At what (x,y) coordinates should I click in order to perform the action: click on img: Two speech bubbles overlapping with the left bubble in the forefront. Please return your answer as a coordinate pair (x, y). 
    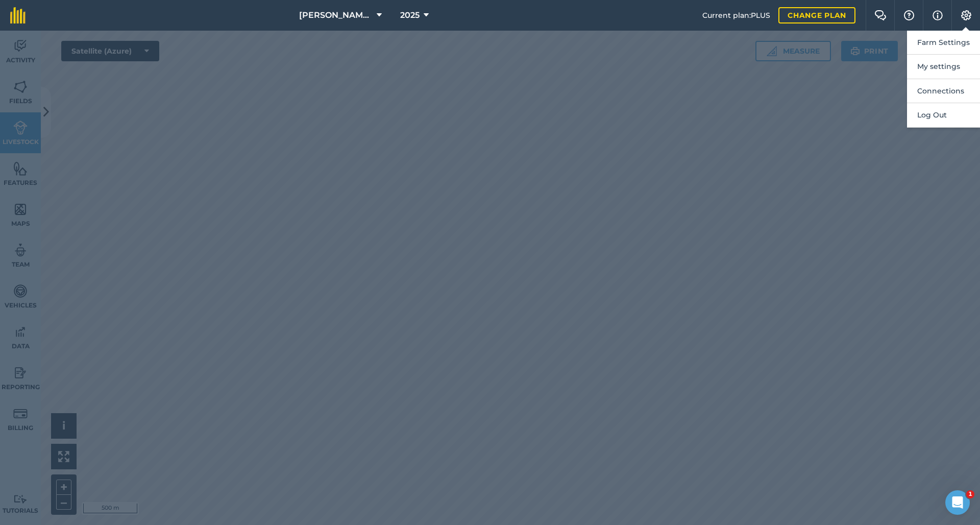
    Looking at the image, I should click on (881, 16).